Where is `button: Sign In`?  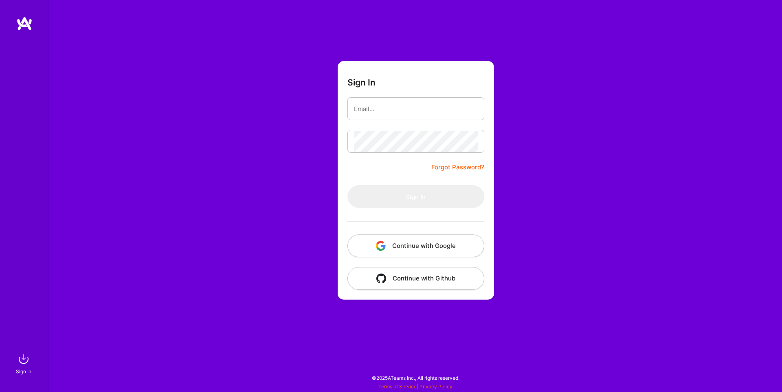
button: Sign In is located at coordinates (416, 197).